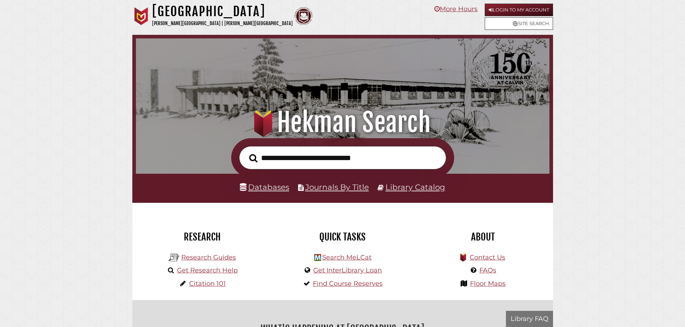 This screenshot has width=685, height=327. I want to click on h2: Research, so click(202, 237).